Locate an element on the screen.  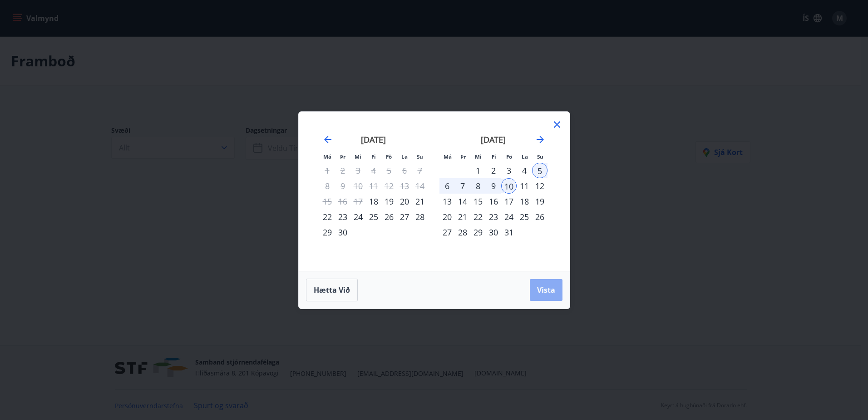
td: Choose föstudagur, 31. október 2025 as your check-in date. It’s available. is located at coordinates (509, 232).